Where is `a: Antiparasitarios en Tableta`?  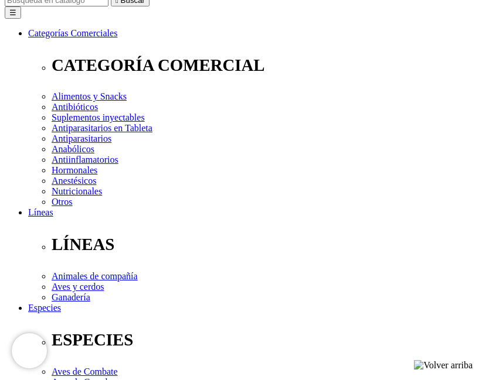 a: Antiparasitarios en Tableta is located at coordinates (102, 128).